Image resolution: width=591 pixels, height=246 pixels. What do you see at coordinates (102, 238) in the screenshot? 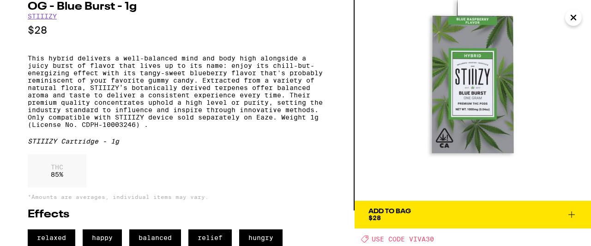
I see `span: happy` at bounding box center [102, 238].